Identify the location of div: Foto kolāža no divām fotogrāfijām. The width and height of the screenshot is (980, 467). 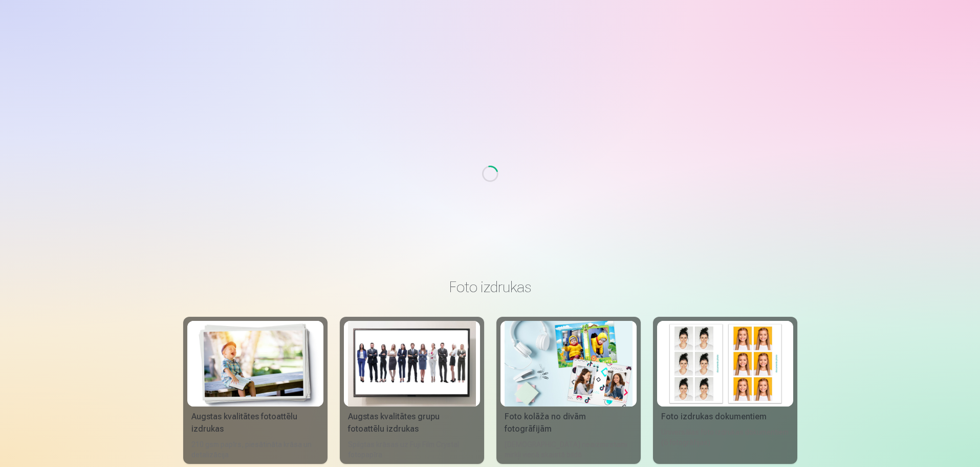
(569, 423).